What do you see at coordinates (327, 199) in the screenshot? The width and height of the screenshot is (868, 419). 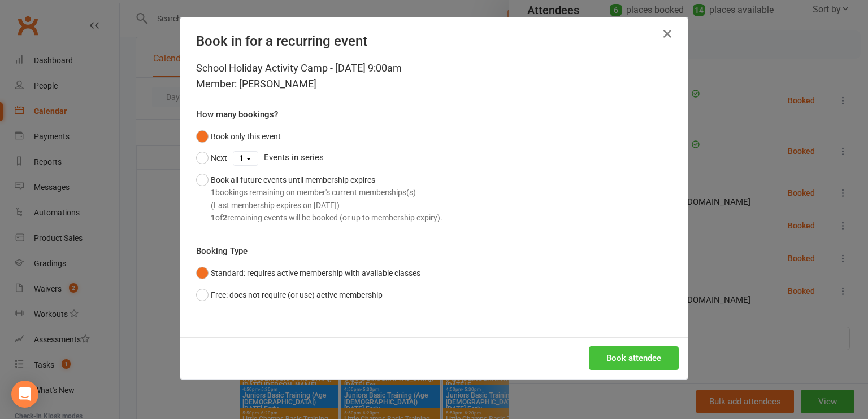 I see `div: Book all future events until membership expires` at bounding box center [327, 199].